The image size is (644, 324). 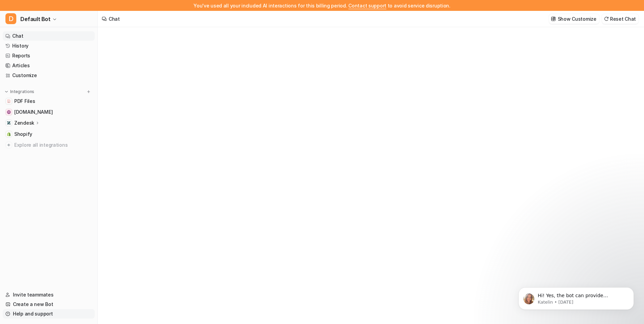 What do you see at coordinates (49, 56) in the screenshot?
I see `a: Reports` at bounding box center [49, 56].